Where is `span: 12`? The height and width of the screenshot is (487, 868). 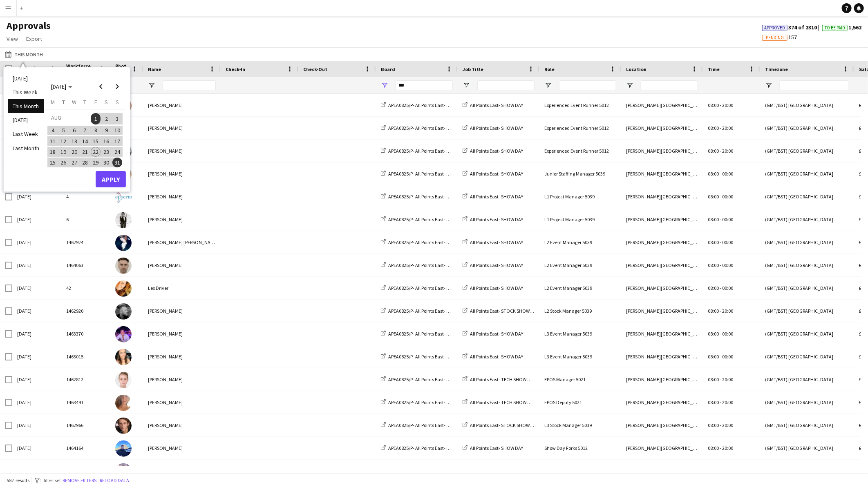 span: 12 is located at coordinates (64, 141).